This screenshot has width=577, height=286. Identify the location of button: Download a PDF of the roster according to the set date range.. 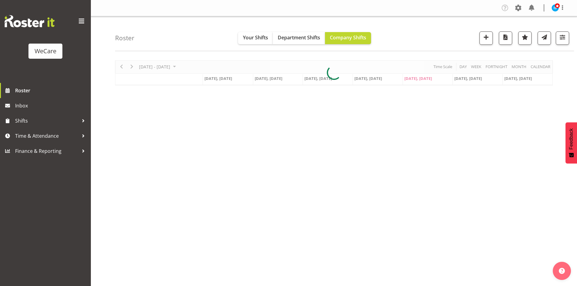
(505, 38).